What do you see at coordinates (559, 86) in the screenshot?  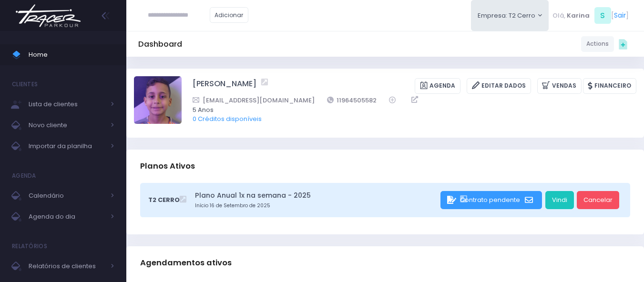 I see `a: Vendas` at bounding box center [559, 86].